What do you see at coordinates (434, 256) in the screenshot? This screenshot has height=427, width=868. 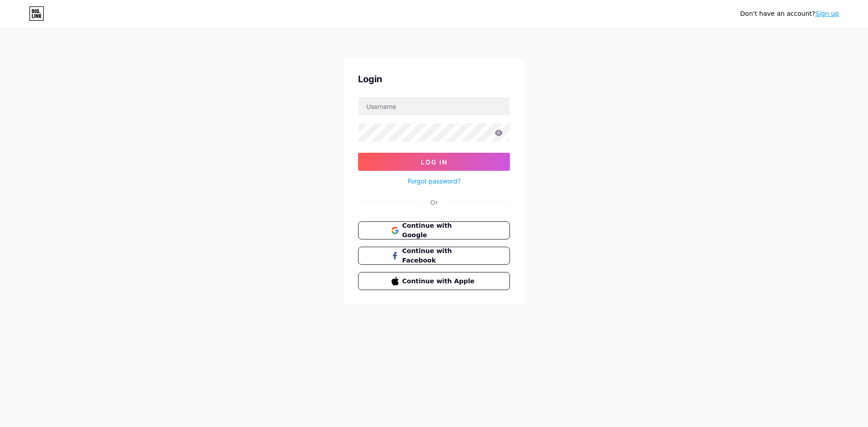 I see `button: Continue with Facebook` at bounding box center [434, 256].